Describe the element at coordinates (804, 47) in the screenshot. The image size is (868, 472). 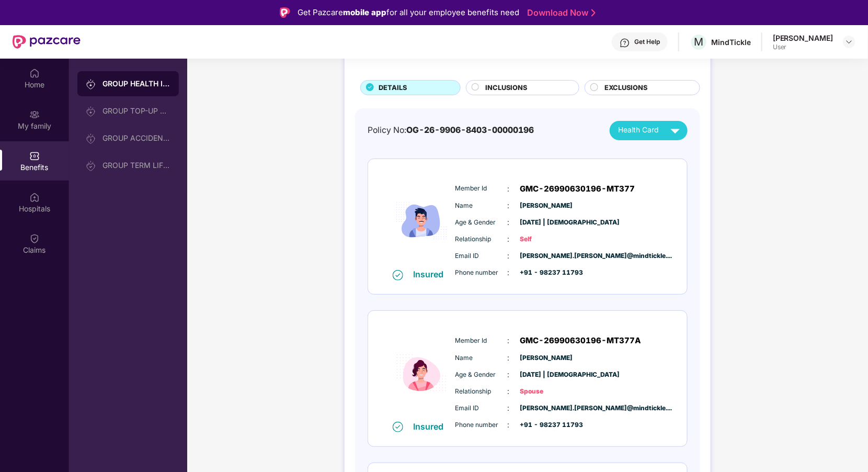
I see `div: User` at that location.